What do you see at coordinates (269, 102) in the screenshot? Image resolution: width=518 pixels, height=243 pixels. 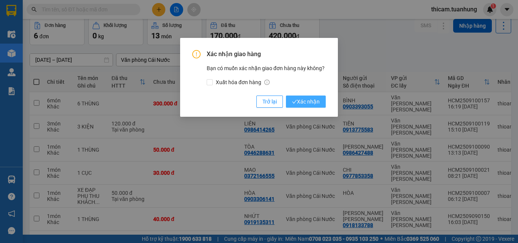 I see `span: Trở lại` at bounding box center [269, 102].